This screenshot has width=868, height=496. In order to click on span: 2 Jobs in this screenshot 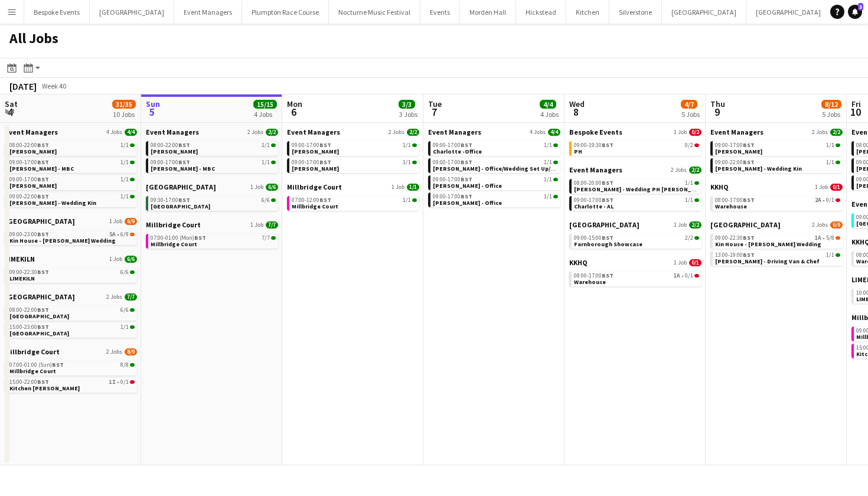, I will do `click(396, 132)`.